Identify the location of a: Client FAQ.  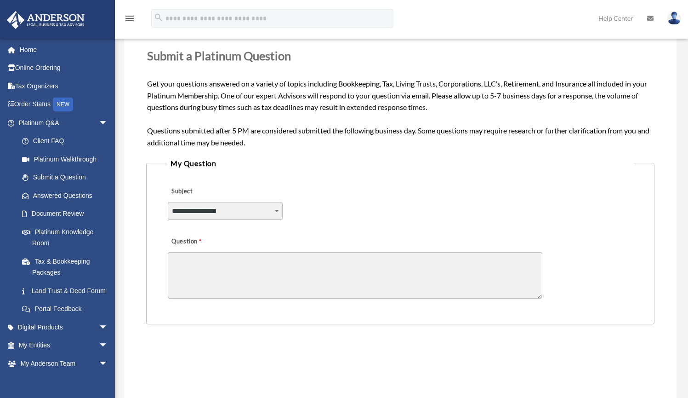
(67, 141).